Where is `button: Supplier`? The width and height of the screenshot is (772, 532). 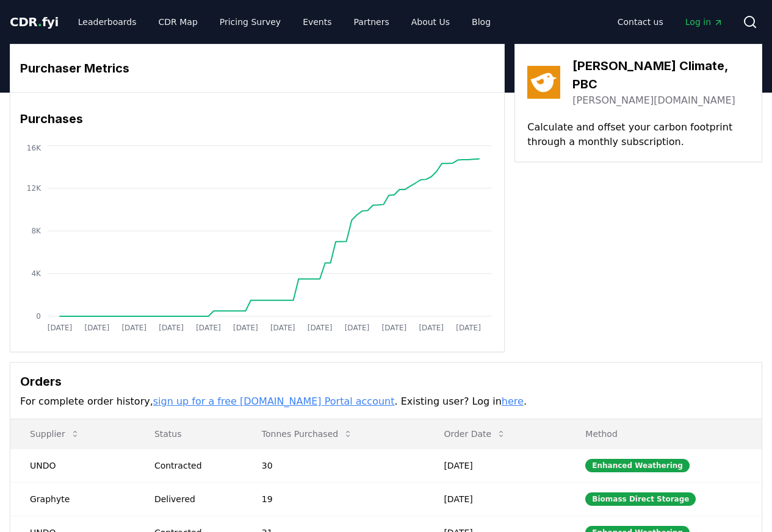 button: Supplier is located at coordinates (55, 434).